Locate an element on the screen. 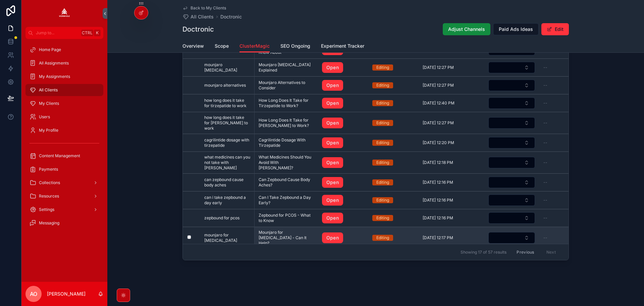 The height and width of the screenshot is (306, 644). a: Can I Take Zepbound a Day Early? is located at coordinates (286, 200).